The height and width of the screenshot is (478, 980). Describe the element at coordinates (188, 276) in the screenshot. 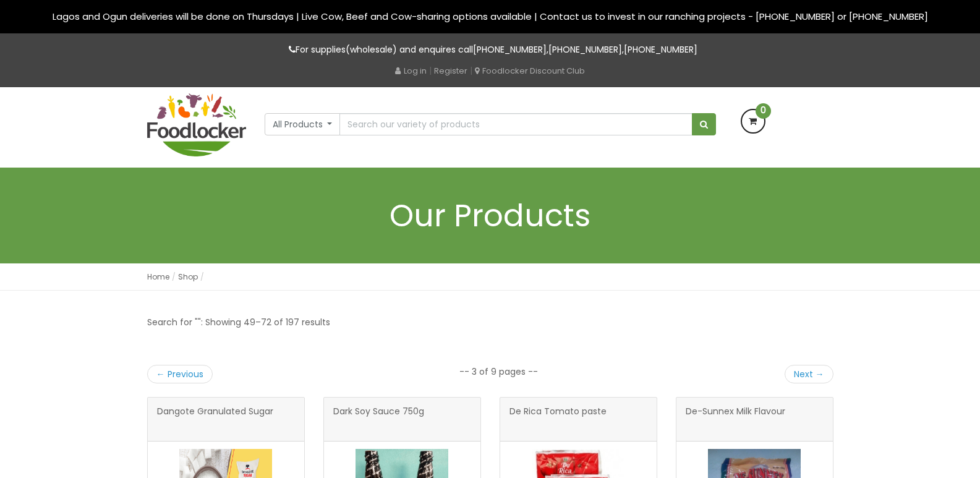

I see `a: Shop` at that location.